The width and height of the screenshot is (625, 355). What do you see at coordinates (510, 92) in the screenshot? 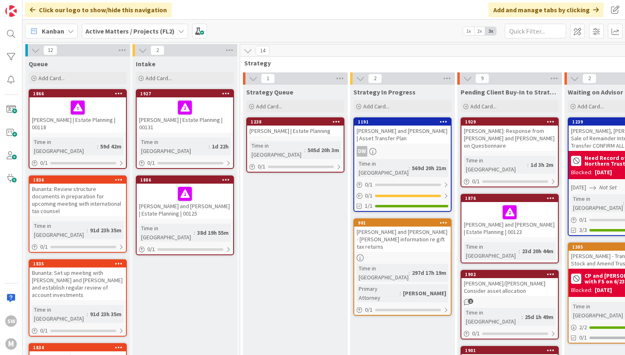
I see `span: Pending Client Buy-In to Strategy` at bounding box center [510, 92].